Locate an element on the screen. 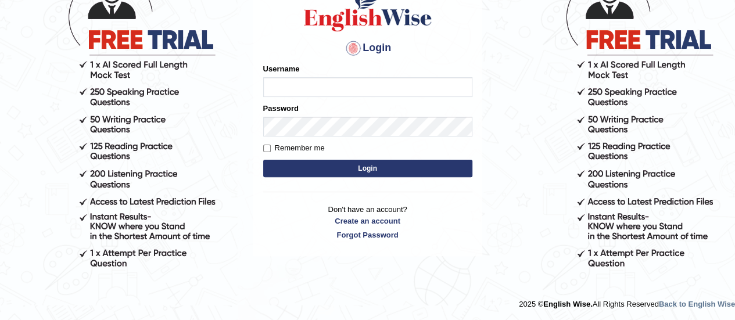 The width and height of the screenshot is (735, 320). h4: Login is located at coordinates (368, 48).